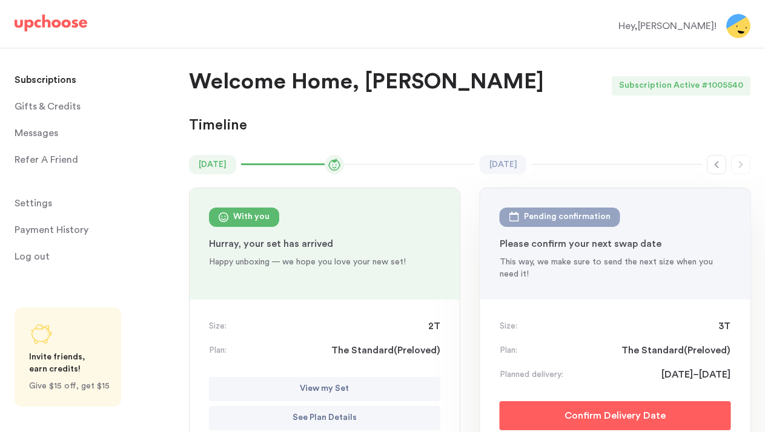 This screenshot has width=765, height=432. Describe the element at coordinates (84, 203) in the screenshot. I see `a: Settings` at that location.